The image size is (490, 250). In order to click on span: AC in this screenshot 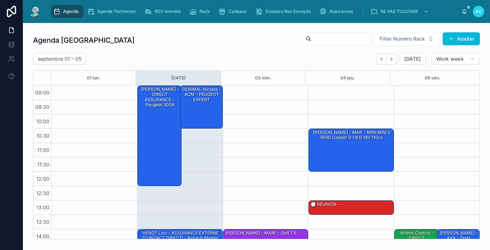, I will do `click(479, 11)`.